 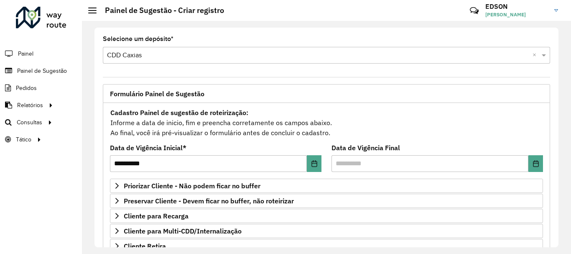 What do you see at coordinates (327, 231) in the screenshot?
I see `a: Cliente para Multi-CDD/Internalização` at bounding box center [327, 231].